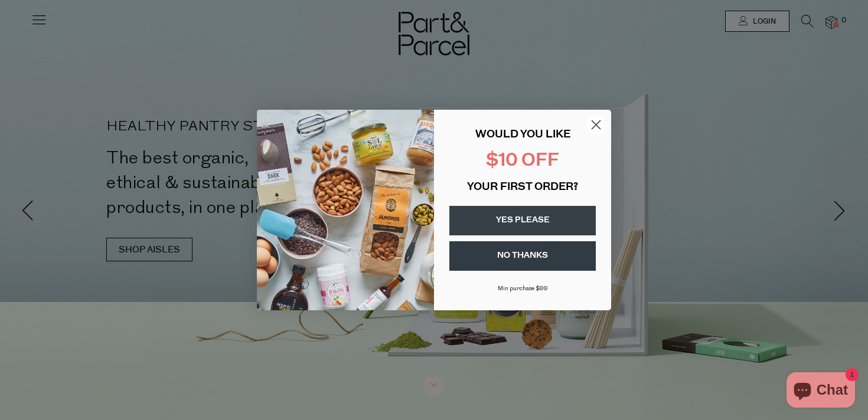 The height and width of the screenshot is (420, 868). What do you see at coordinates (523, 188) in the screenshot?
I see `span: YOUR FIRST ORDER?` at bounding box center [523, 188].